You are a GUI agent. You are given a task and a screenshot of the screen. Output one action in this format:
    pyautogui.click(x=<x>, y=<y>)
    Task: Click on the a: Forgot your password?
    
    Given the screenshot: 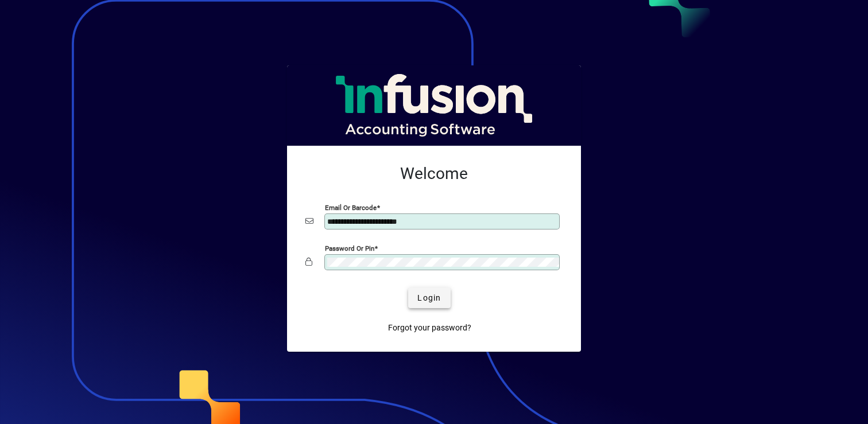 What is the action you would take?
    pyautogui.click(x=429, y=327)
    